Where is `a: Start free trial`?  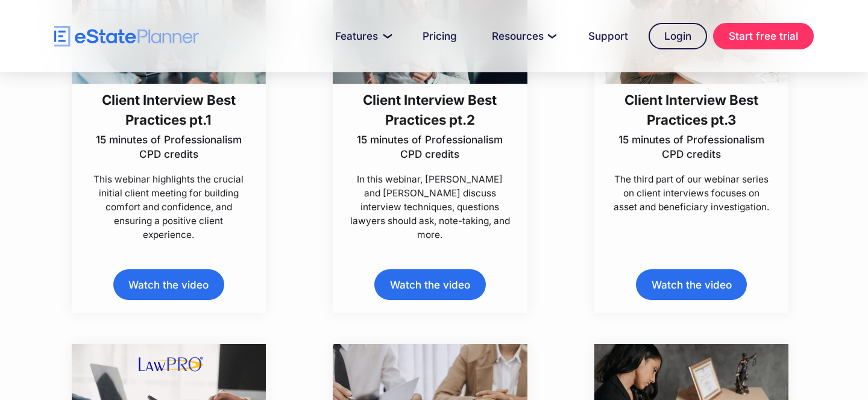
a: Start free trial is located at coordinates (763, 36).